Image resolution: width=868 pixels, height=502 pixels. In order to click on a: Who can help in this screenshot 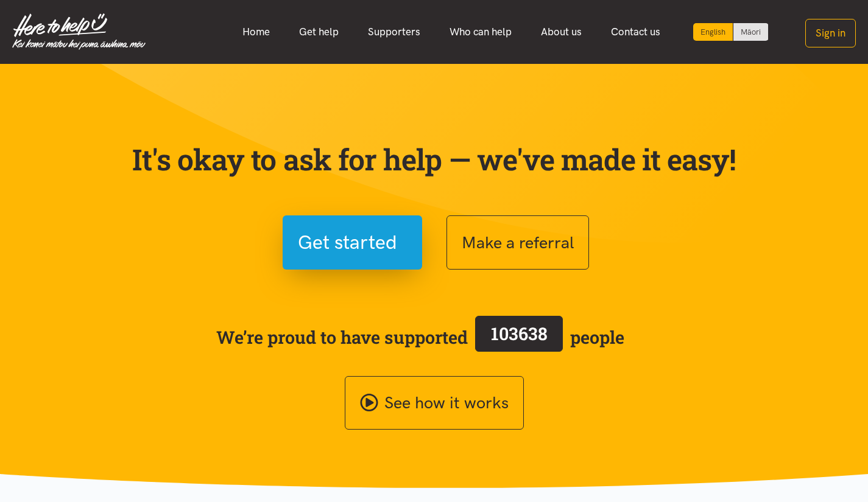, I will do `click(480, 32)`.